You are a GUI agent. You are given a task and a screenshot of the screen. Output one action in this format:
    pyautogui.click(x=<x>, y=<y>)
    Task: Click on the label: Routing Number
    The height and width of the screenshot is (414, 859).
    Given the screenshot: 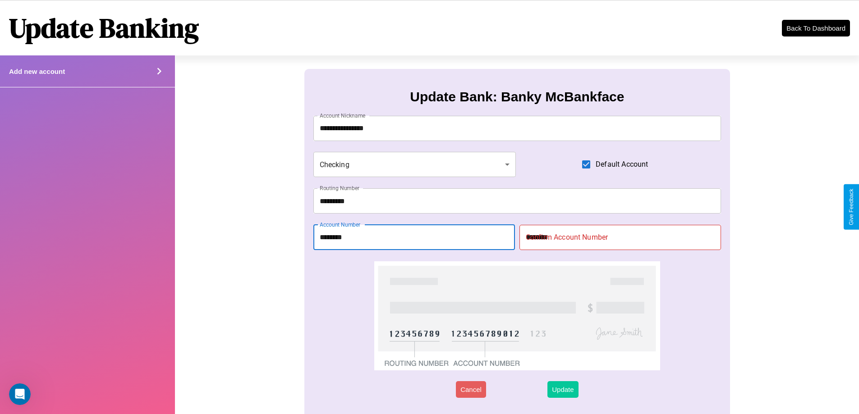 What is the action you would take?
    pyautogui.click(x=339, y=188)
    